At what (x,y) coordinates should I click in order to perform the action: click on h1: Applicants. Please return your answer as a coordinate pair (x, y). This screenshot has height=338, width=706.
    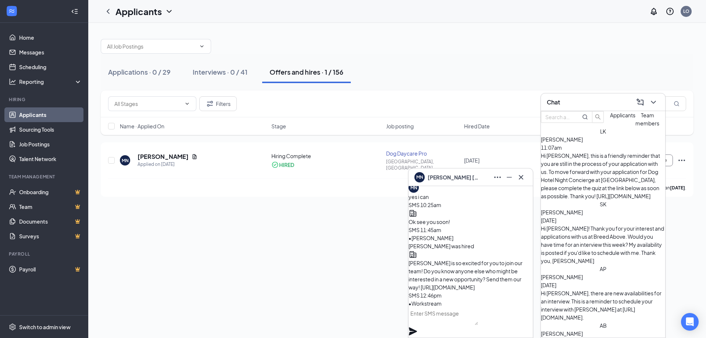
    Looking at the image, I should click on (139, 11).